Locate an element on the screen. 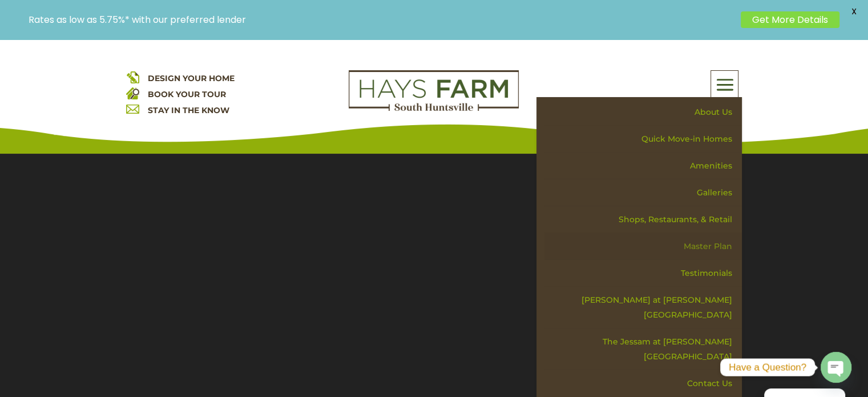 The height and width of the screenshot is (397, 868). img: design your home is located at coordinates (133, 76).